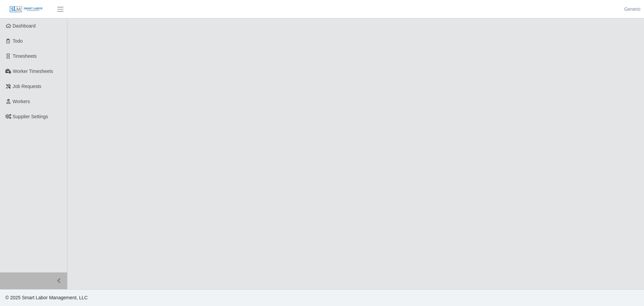  What do you see at coordinates (33, 71) in the screenshot?
I see `span: Worker Timesheets` at bounding box center [33, 71].